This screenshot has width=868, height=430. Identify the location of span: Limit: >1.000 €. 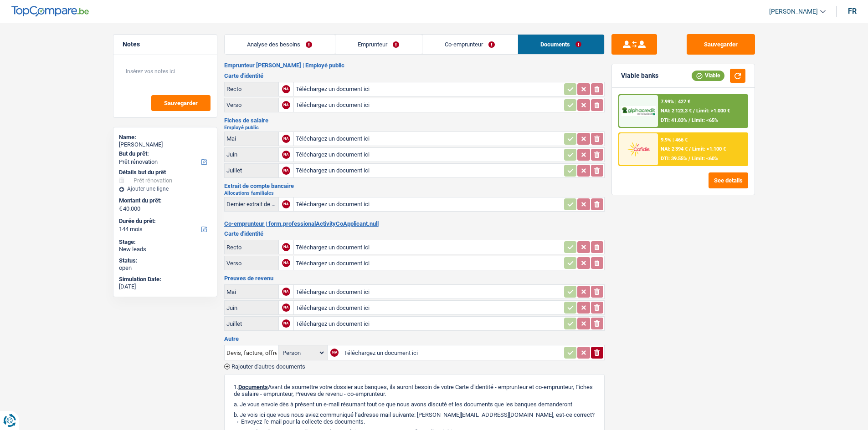
(713, 111).